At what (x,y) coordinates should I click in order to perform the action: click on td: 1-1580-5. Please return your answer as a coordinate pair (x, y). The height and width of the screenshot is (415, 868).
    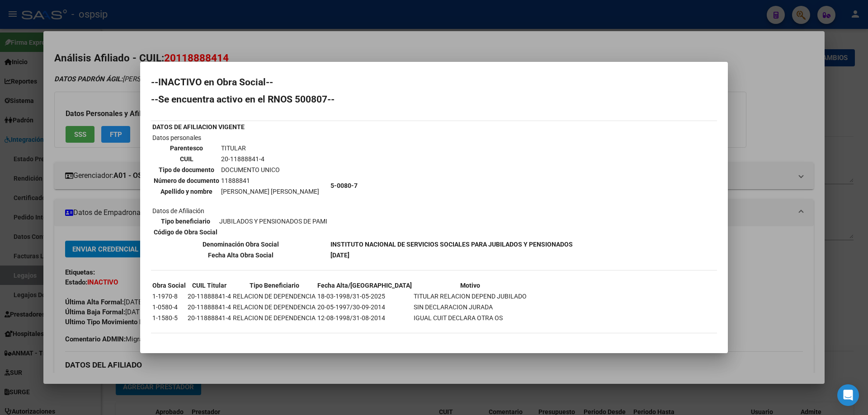
    Looking at the image, I should click on (169, 318).